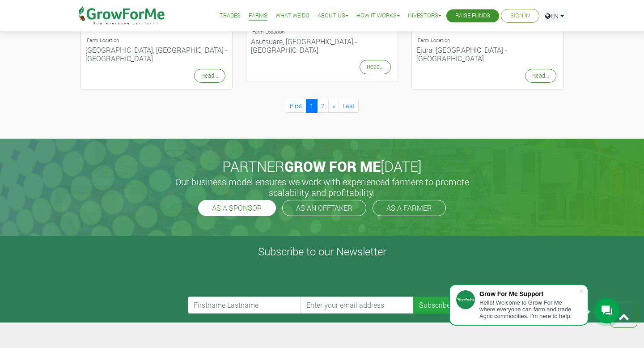 This screenshot has height=348, width=644. I want to click on h4: Subscribe to our Newsletter, so click(322, 252).